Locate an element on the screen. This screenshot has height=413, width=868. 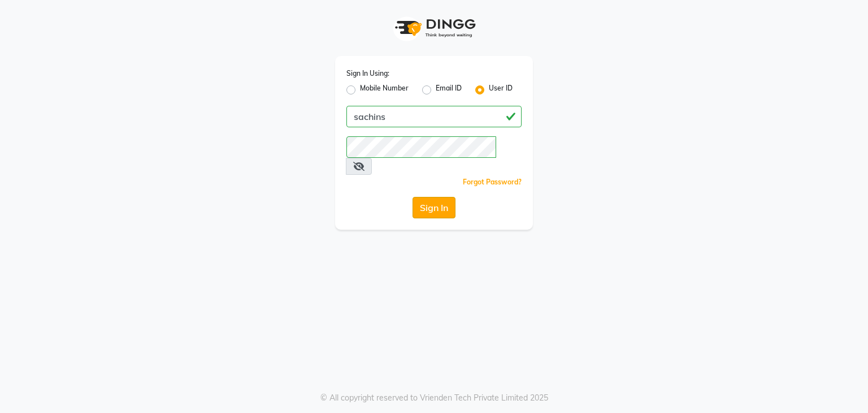
label: Email ID is located at coordinates (449, 90).